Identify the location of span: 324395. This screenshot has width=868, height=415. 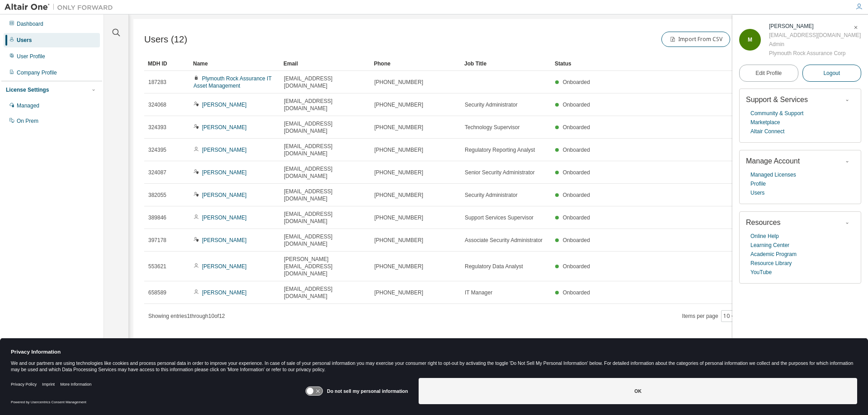
(157, 150).